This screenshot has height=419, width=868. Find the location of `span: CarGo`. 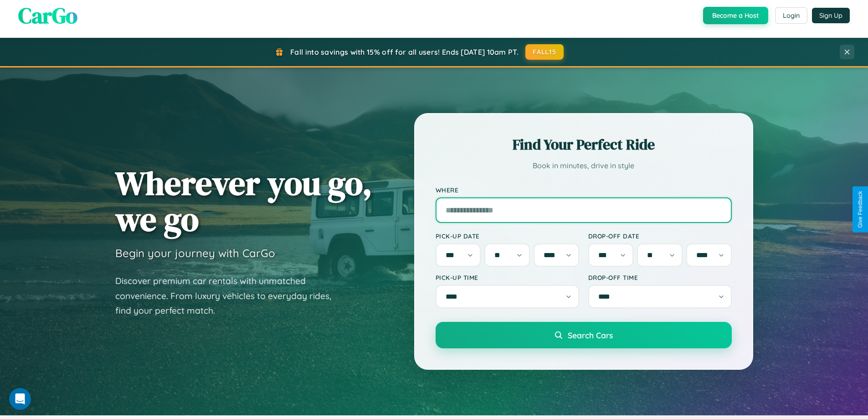

span: CarGo is located at coordinates (48, 16).